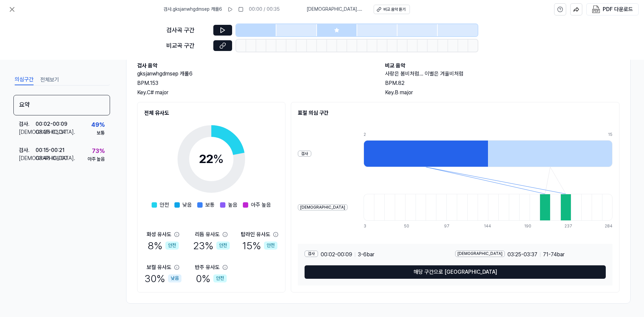 This screenshot has width=644, height=317. Describe the element at coordinates (188, 30) in the screenshot. I see `div: 검사곡 구간` at that location.